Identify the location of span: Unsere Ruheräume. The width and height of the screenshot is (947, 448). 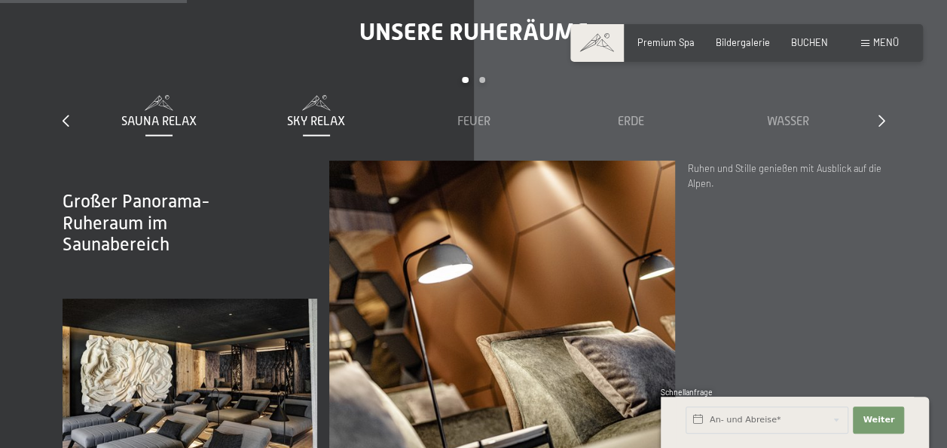
(474, 32).